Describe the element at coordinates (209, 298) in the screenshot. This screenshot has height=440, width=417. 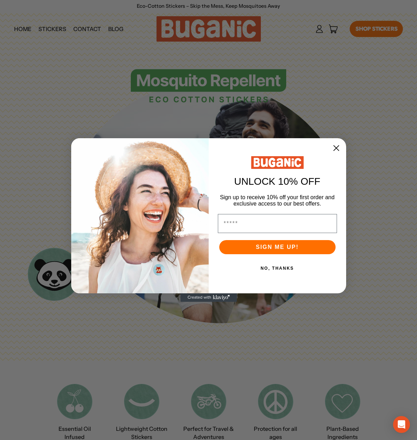
I see `a: Created with Klaviyo - opens in a new tab` at that location.